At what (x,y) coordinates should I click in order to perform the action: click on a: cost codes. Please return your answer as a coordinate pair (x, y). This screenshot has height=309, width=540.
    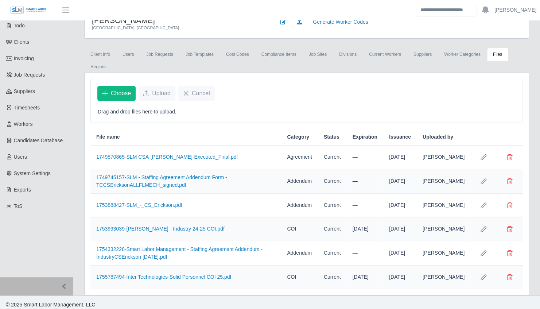
    Looking at the image, I should click on (237, 54).